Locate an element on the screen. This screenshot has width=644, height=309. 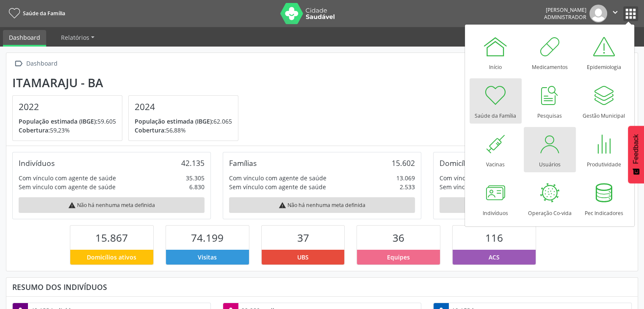
a: Indivíduos is located at coordinates (496, 198).